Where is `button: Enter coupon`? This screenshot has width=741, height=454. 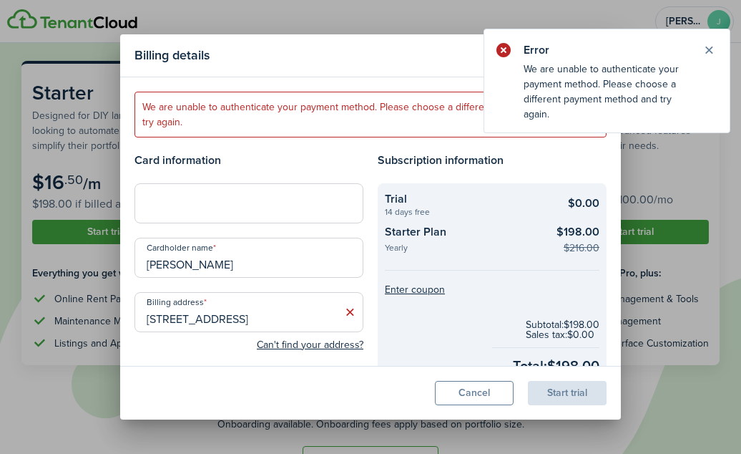
button: Enter coupon is located at coordinates (415, 290).